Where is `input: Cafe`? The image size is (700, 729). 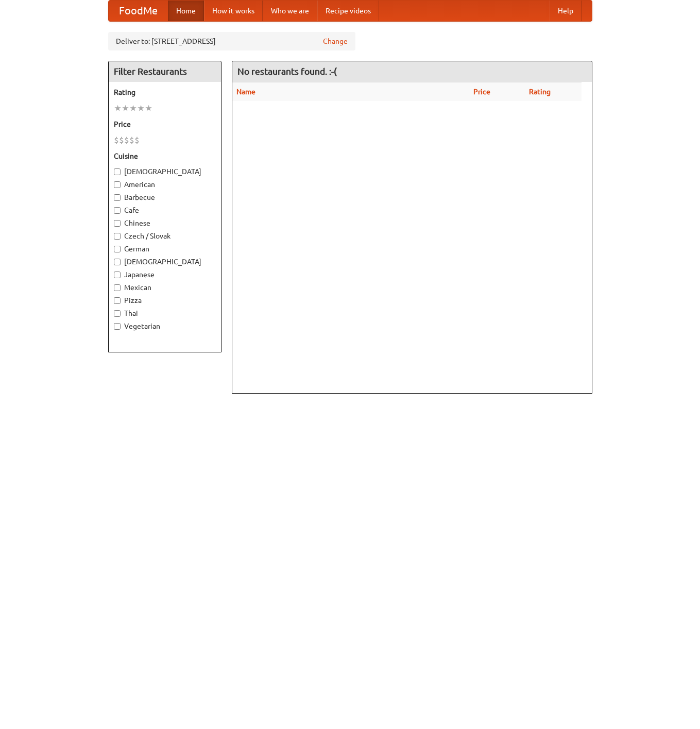 input: Cafe is located at coordinates (117, 210).